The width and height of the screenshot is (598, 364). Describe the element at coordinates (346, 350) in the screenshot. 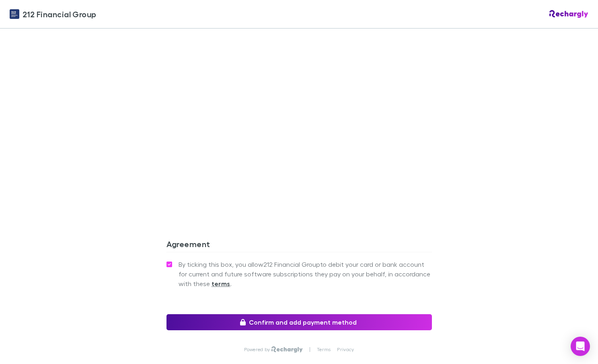

I see `p: Privacy` at that location.